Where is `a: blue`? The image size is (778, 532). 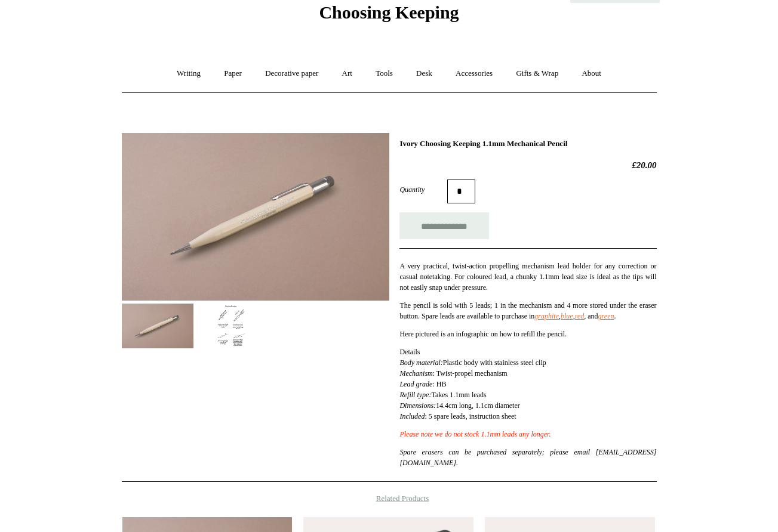 a: blue is located at coordinates (567, 316).